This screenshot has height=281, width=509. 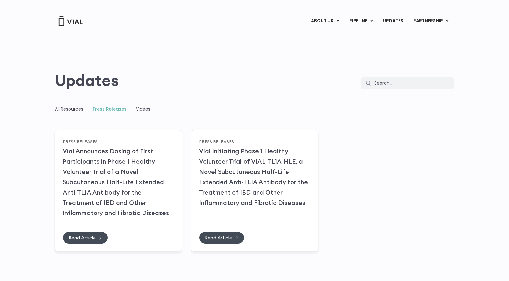 I want to click on h2: Updates, so click(x=87, y=80).